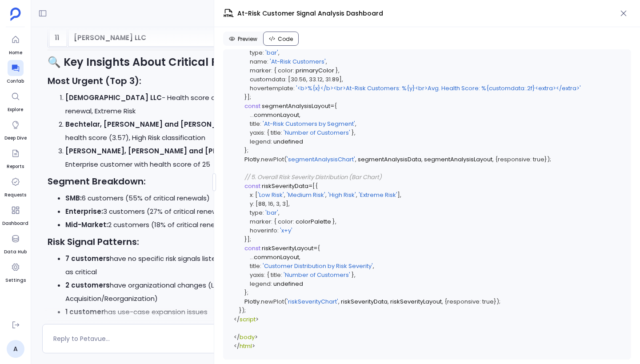  What do you see at coordinates (378, 194) in the screenshot?
I see `span: 'Extreme Risk'` at bounding box center [378, 194].